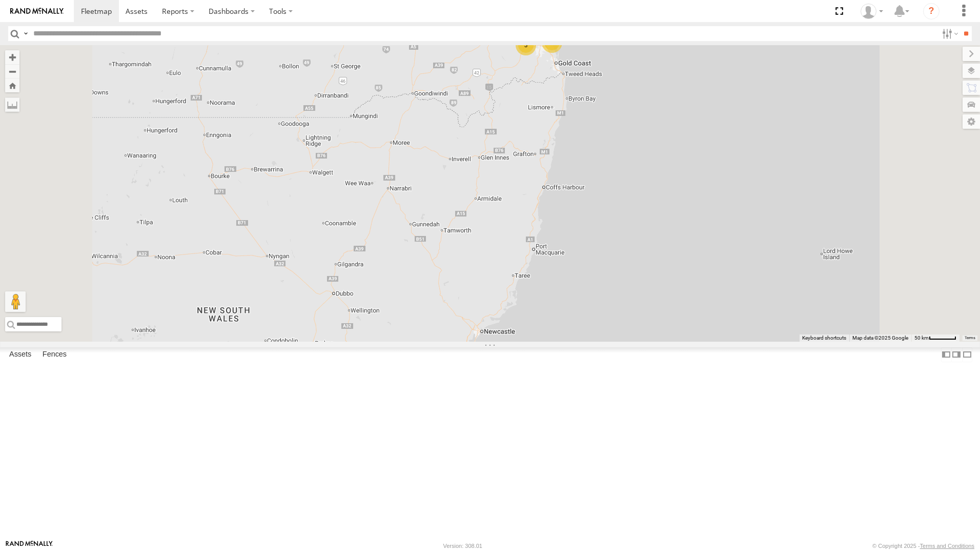 Image resolution: width=980 pixels, height=551 pixels. I want to click on button: Zoom Home, so click(13, 85).